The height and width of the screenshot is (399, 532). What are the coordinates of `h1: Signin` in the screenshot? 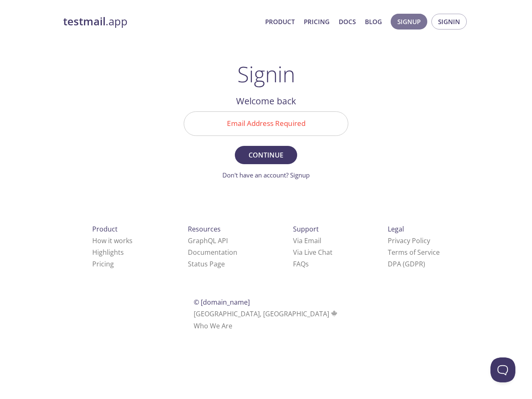 It's located at (266, 74).